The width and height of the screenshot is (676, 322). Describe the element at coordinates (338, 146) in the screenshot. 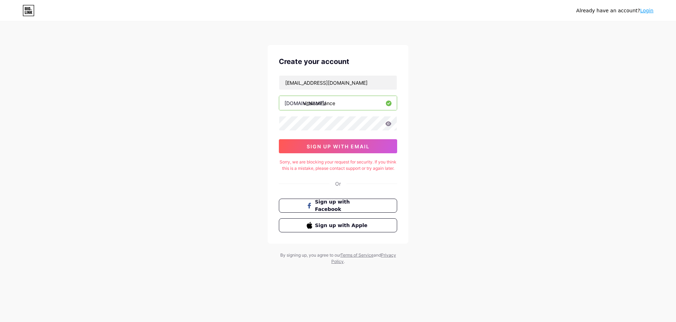

I see `button: sign up with email` at that location.